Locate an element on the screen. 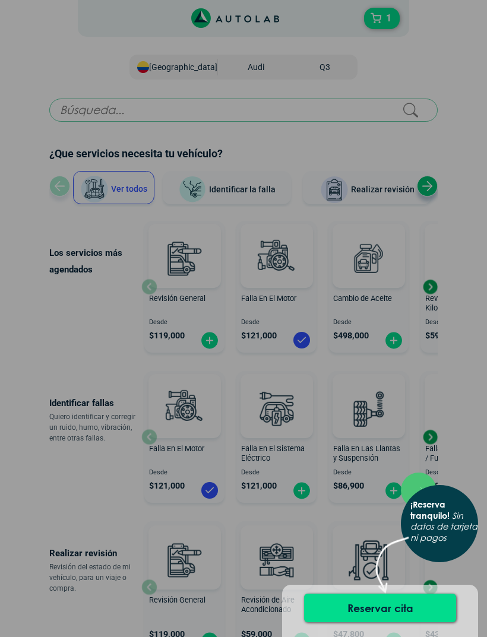 Image resolution: width=487 pixels, height=637 pixels. button: Close is located at coordinates (423, 489).